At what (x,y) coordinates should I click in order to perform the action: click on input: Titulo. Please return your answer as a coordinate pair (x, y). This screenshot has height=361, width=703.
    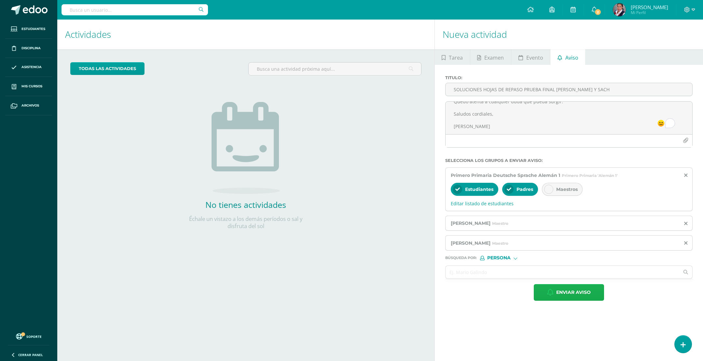
    Looking at the image, I should click on (569, 89).